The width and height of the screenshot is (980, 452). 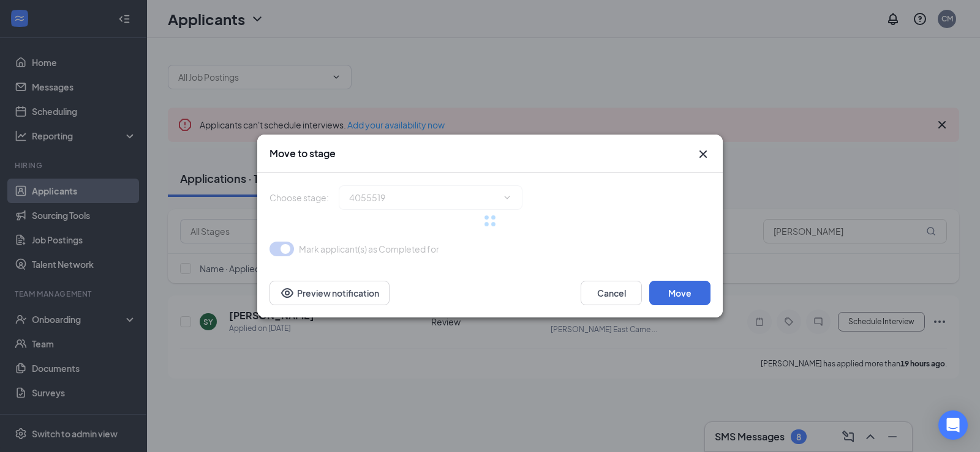 I want to click on svg: Cross, so click(x=703, y=154).